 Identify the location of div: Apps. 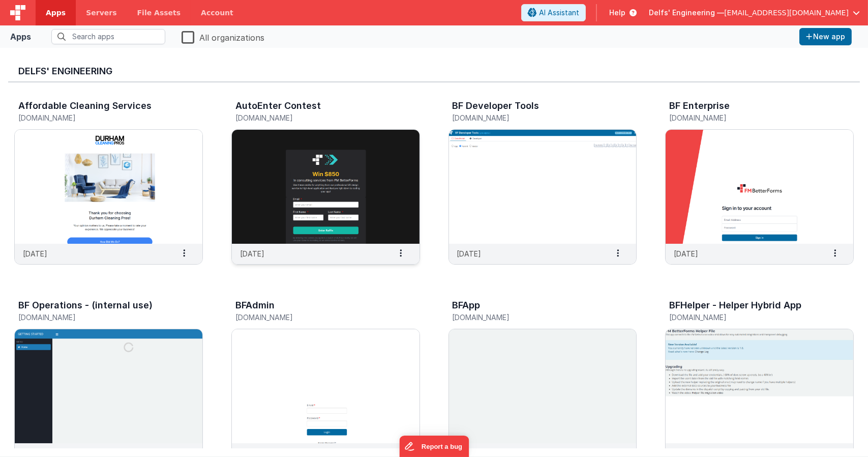
(20, 36).